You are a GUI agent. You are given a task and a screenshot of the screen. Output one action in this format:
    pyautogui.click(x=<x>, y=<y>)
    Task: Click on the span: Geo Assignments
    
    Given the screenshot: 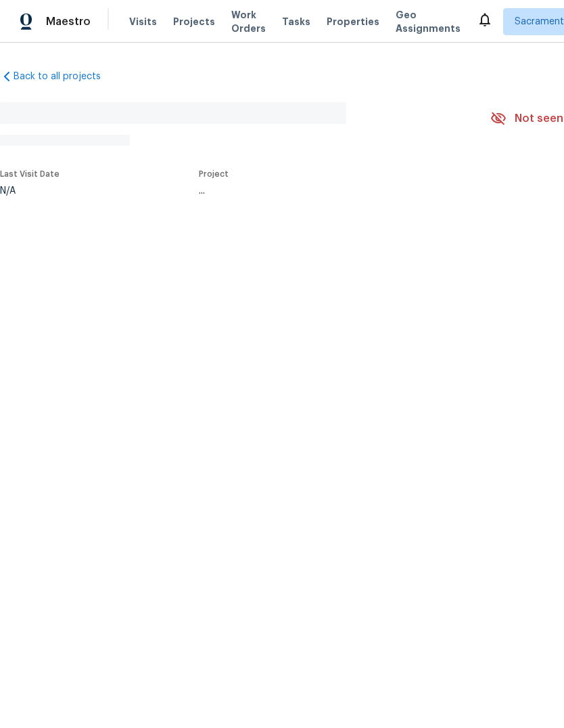 What is the action you would take?
    pyautogui.click(x=428, y=22)
    